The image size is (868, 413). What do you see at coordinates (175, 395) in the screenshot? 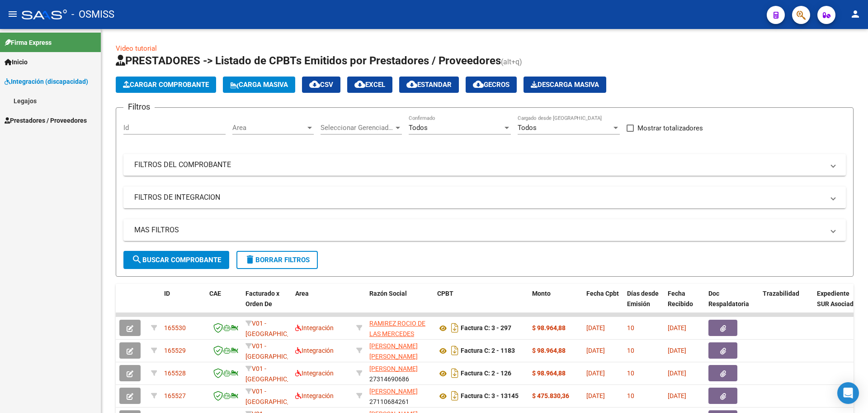
I see `span: 165527` at bounding box center [175, 395].